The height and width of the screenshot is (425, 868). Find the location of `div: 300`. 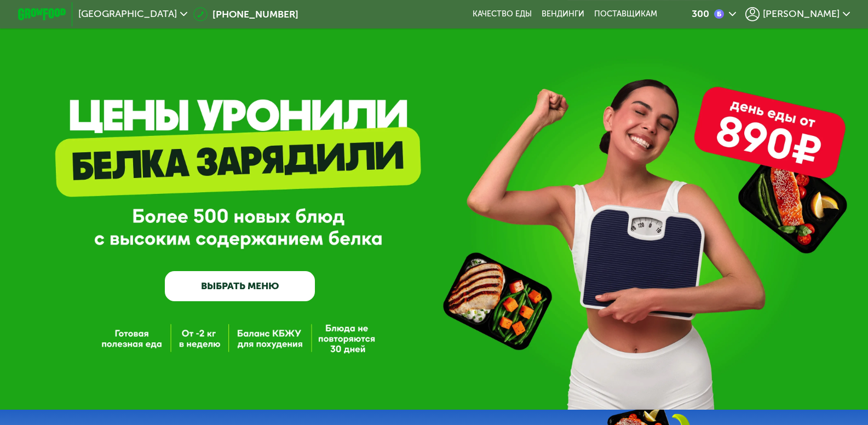

div: 300 is located at coordinates (701, 14).